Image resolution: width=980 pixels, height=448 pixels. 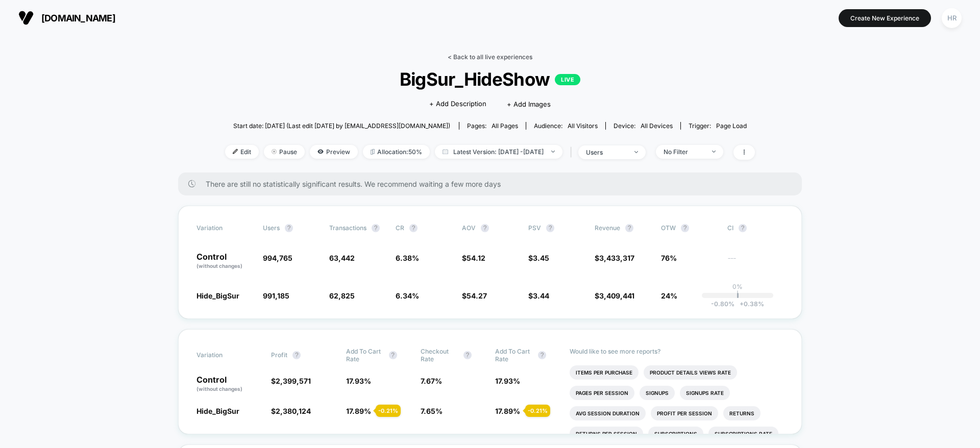 What do you see at coordinates (476, 258) in the screenshot?
I see `span: 54.12` at bounding box center [476, 258].